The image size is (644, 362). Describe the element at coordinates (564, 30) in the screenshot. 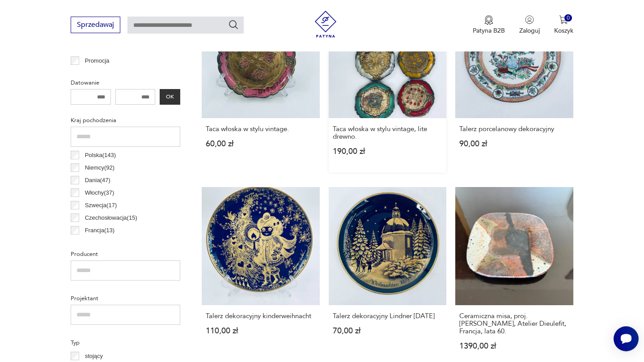

I see `p: Koszyk` at that location.